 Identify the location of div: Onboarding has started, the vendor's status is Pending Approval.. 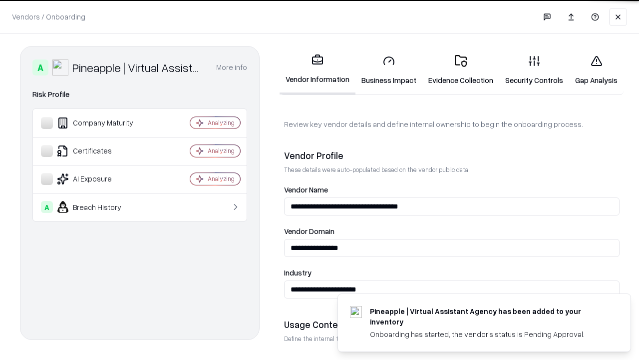
(489, 334).